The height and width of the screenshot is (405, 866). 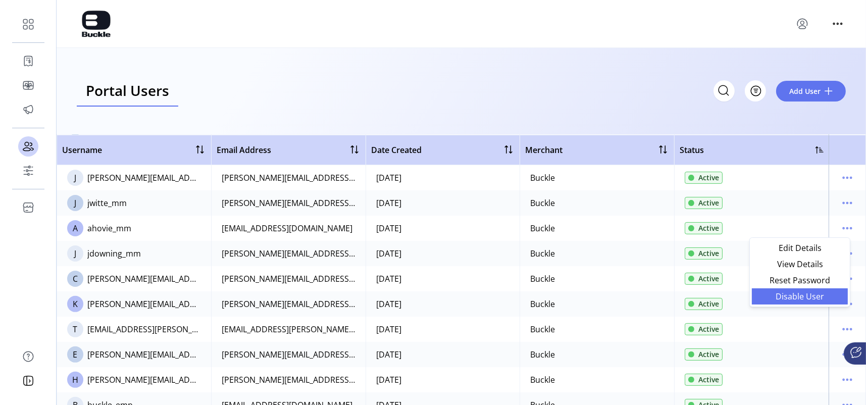 What do you see at coordinates (799, 296) in the screenshot?
I see `li: Disable User` at bounding box center [799, 296].